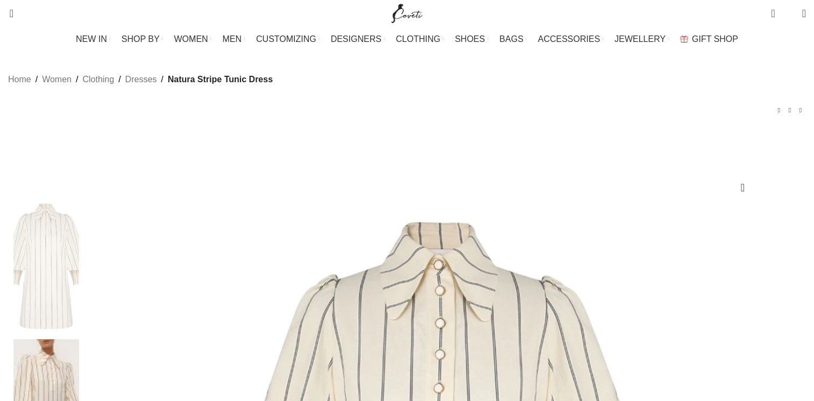 The image size is (814, 401). What do you see at coordinates (407, 39) in the screenshot?
I see `div: Main navigation` at bounding box center [407, 39].